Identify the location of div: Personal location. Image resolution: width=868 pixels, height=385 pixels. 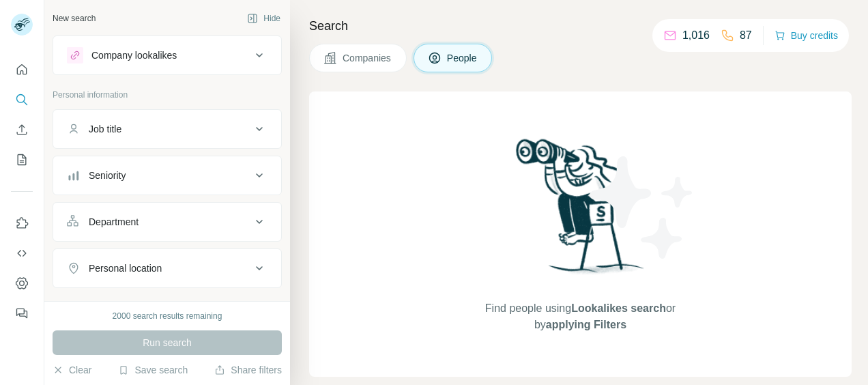
(125, 268).